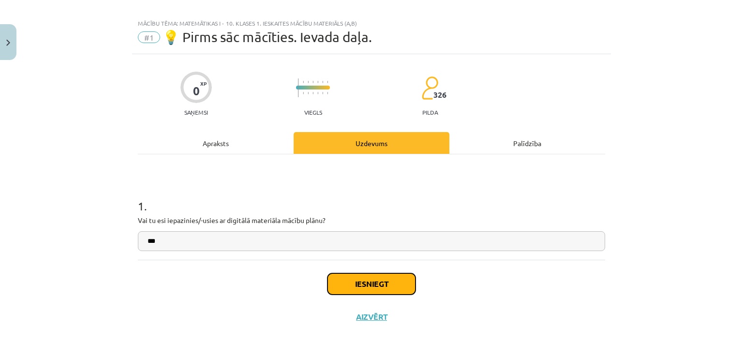  What do you see at coordinates (430, 88) in the screenshot?
I see `img: students-c634bb4e5e11cddfef0936a35e636f08e4e9abd3cc4e673bd6f9a4125e45ecb1.svg` at bounding box center [430, 88].